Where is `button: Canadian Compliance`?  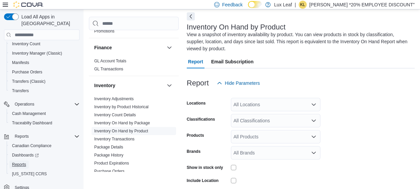 button: Canadian Compliance is located at coordinates (44, 145).